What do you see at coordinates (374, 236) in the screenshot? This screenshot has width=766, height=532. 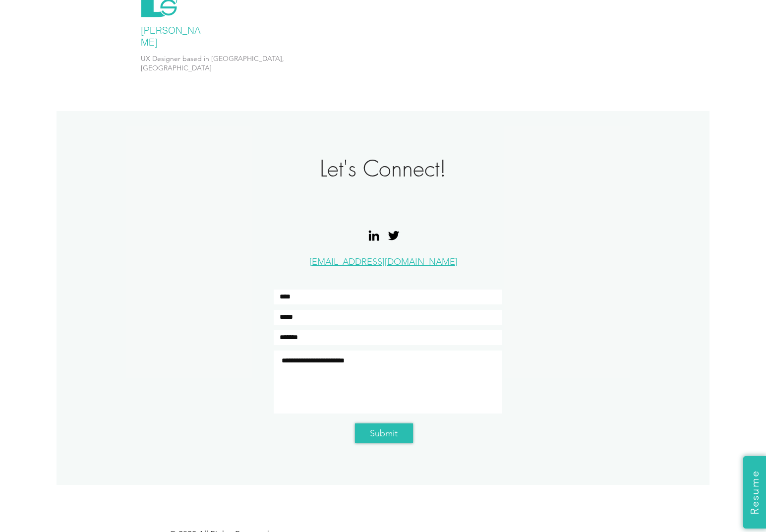 I see `a: LinkedIn` at bounding box center [374, 236].